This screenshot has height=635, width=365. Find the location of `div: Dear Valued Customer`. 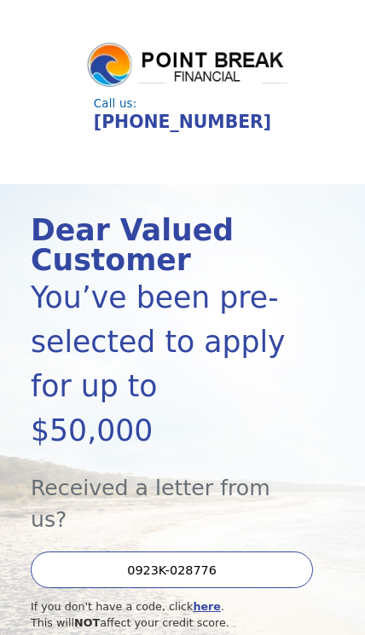

div: Dear Valued Customer is located at coordinates (159, 244).